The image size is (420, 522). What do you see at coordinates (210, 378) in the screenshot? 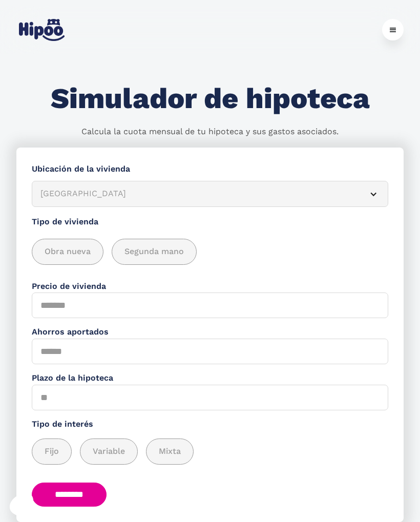
I see `label: Plazo de la hipoteca` at bounding box center [210, 378].